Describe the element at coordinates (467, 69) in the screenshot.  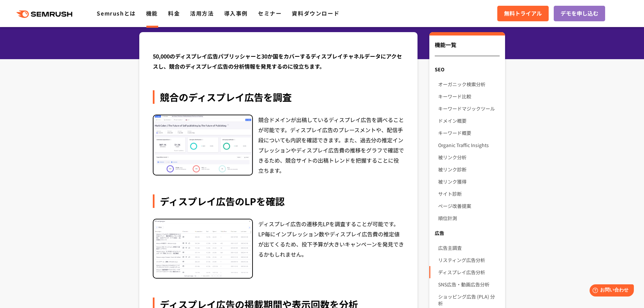
I see `div: SEO` at that location.